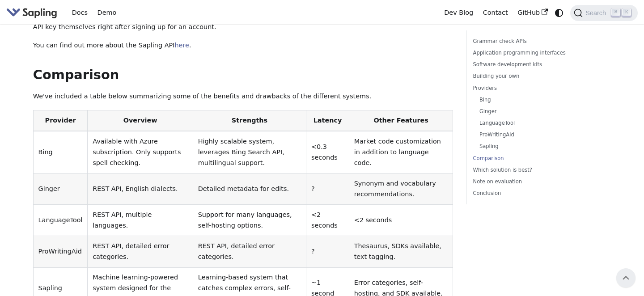 The image size is (644, 296). What do you see at coordinates (140, 120) in the screenshot?
I see `th: Overview` at bounding box center [140, 120].